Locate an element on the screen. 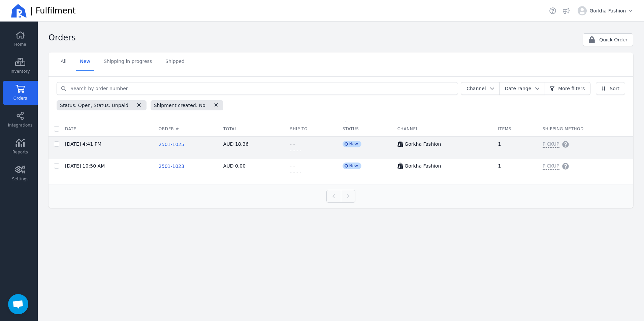  span: Sort is located at coordinates (615, 88).